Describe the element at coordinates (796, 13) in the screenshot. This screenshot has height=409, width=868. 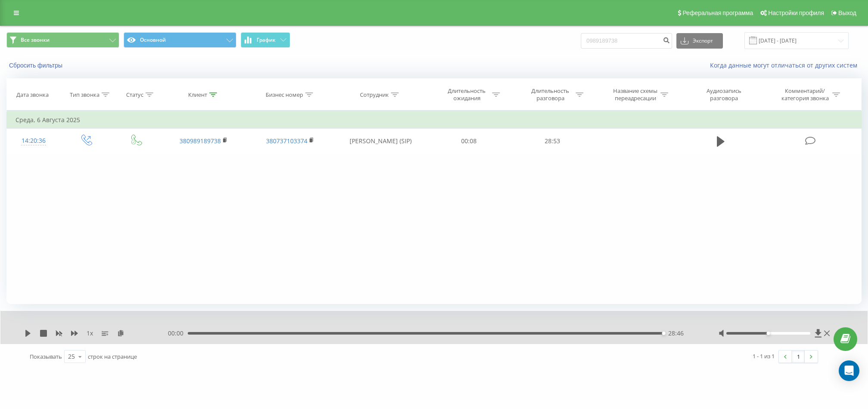
I see `span: Настройки профиля` at that location.